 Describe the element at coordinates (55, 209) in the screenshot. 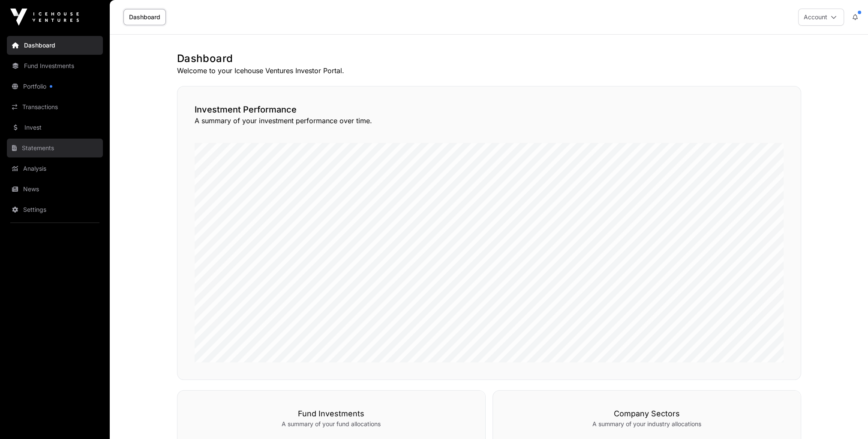

I see `a: Settings` at that location.